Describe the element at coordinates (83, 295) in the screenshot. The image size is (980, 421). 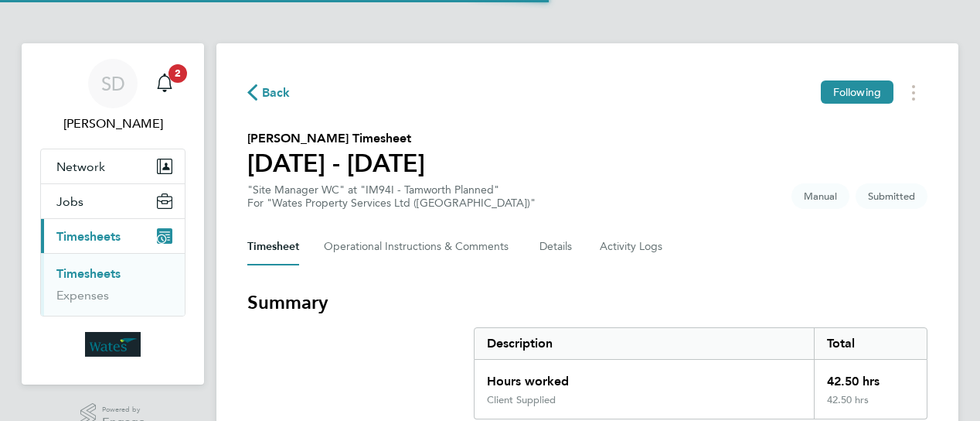
I see `a: Expenses` at that location.